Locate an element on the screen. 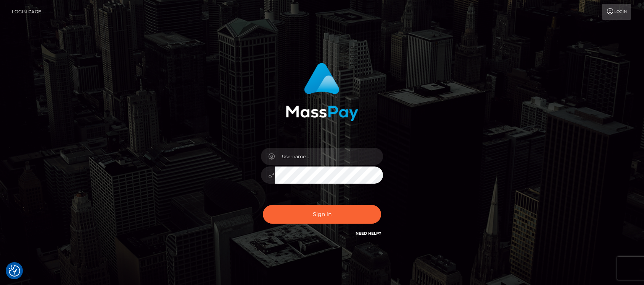 Image resolution: width=644 pixels, height=285 pixels. img: Revisit consent button is located at coordinates (14, 271).